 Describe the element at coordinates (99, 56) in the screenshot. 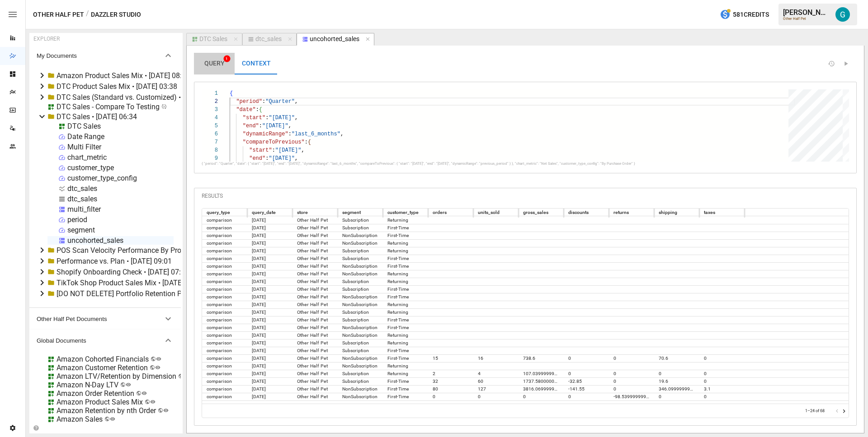

I see `span: My Documents` at that location.